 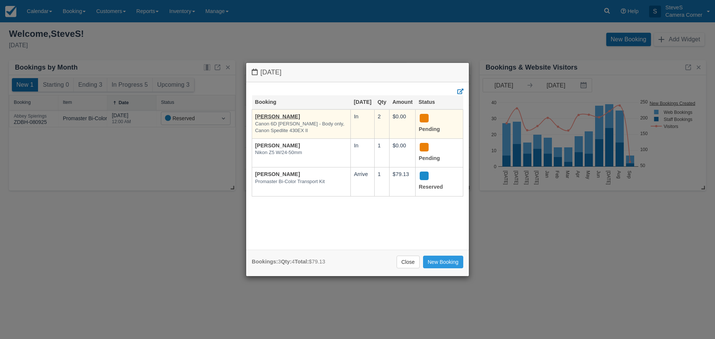 What do you see at coordinates (443, 262) in the screenshot?
I see `a: New Booking` at bounding box center [443, 262].